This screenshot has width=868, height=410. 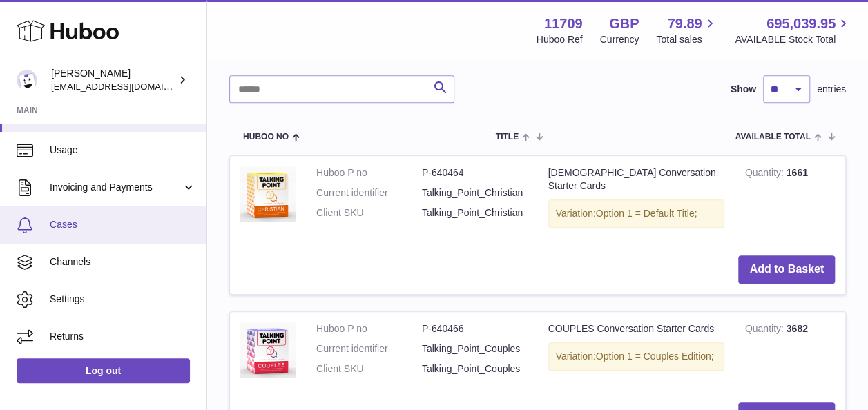 What do you see at coordinates (563, 23) in the screenshot?
I see `strong: 11709` at bounding box center [563, 23].